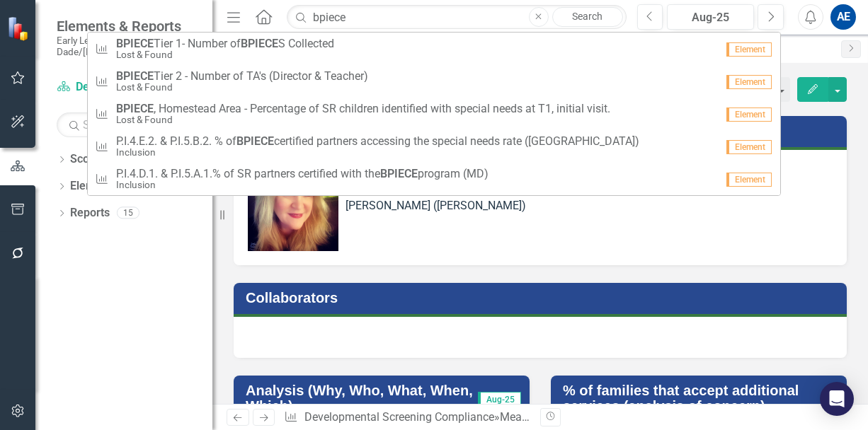  What do you see at coordinates (225, 44) in the screenshot?
I see `span: Tier 1- Number of S Collected` at bounding box center [225, 44].